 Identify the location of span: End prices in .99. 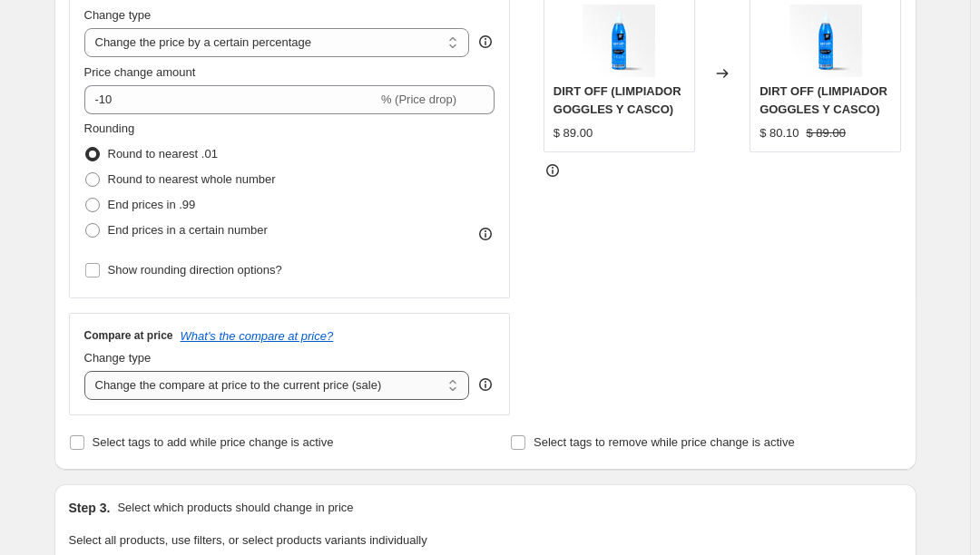
(152, 204).